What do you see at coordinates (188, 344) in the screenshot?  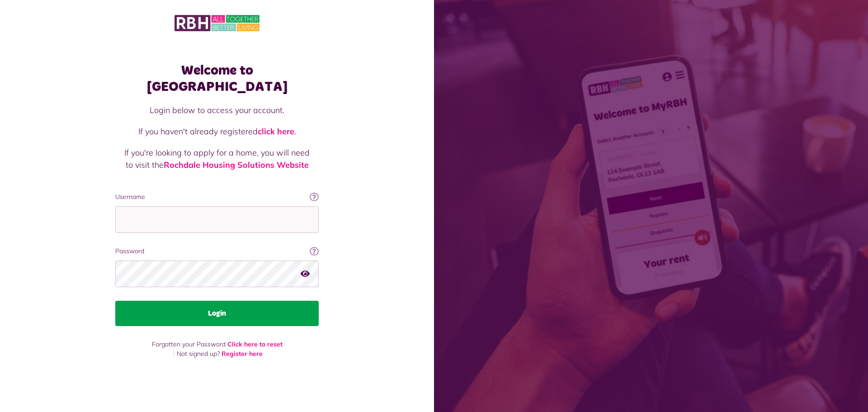 I see `span: Forgotten your Password` at bounding box center [188, 344].